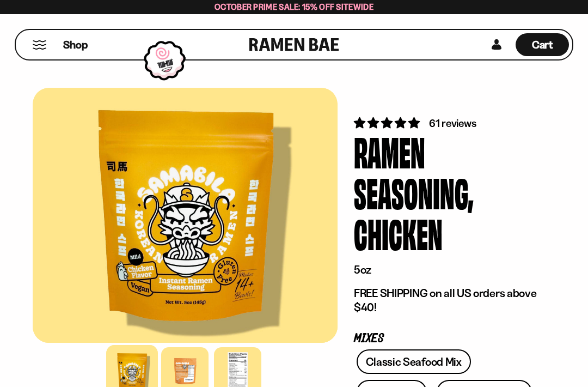 The width and height of the screenshot is (588, 387). I want to click on div: Ramen, so click(390, 151).